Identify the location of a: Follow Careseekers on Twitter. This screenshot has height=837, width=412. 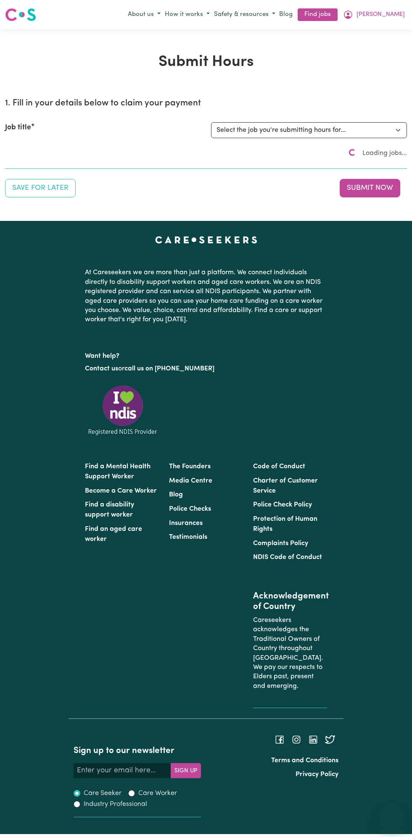
(330, 740).